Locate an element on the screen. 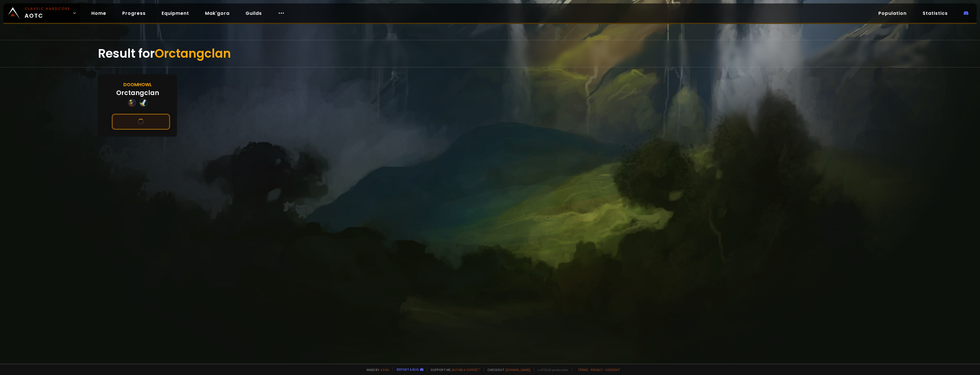 The width and height of the screenshot is (980, 375). a: Privacy is located at coordinates (596, 369).